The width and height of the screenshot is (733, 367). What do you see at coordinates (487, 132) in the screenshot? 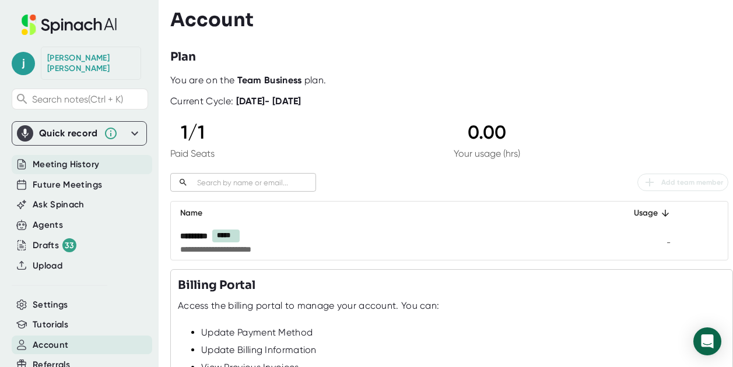
I see `div: 0.00` at bounding box center [487, 132].